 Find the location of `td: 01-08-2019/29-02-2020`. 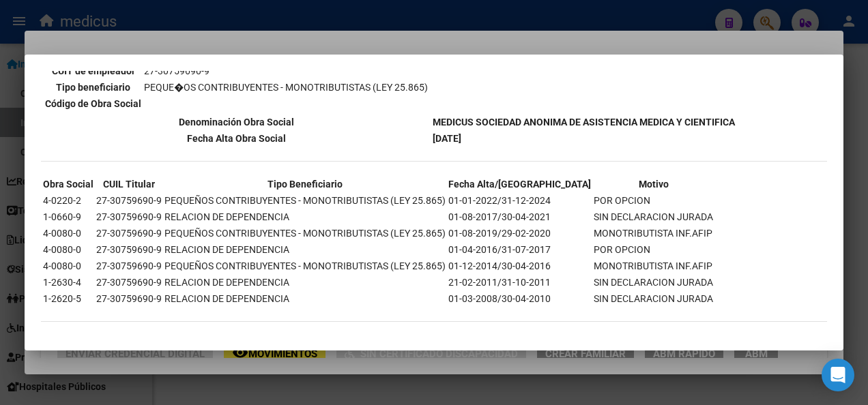

td: 01-08-2019/29-02-2020 is located at coordinates (519, 233).